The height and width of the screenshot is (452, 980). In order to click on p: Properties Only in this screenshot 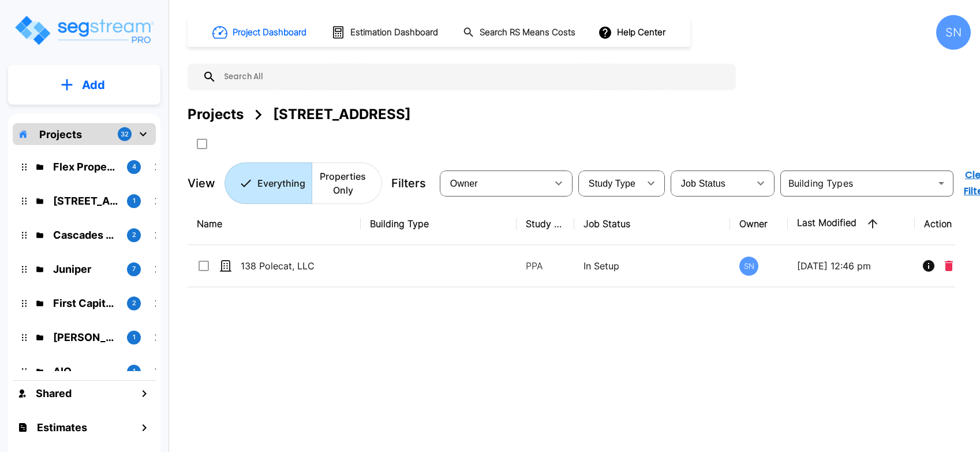, I will do `click(343, 183)`.